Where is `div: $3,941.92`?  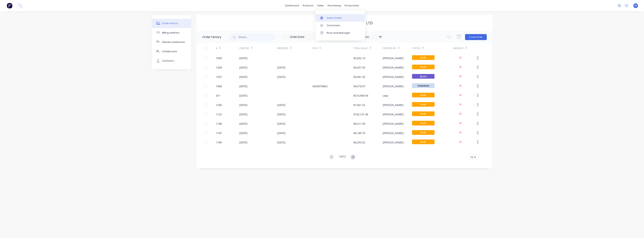
div: $3,941.92 is located at coordinates (360, 77).